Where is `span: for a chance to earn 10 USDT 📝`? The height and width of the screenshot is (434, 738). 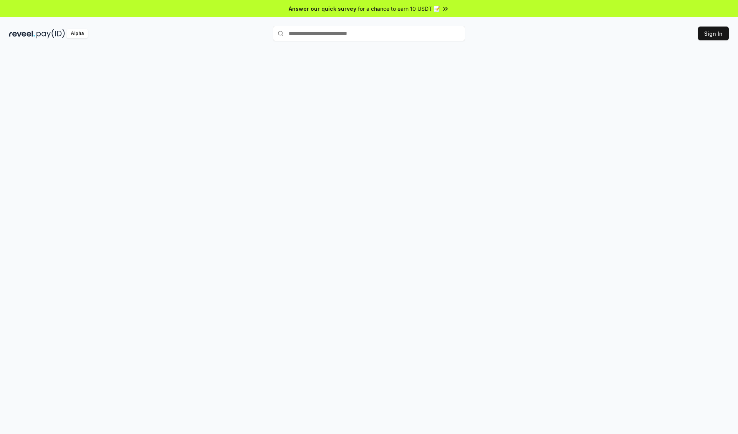
span: for a chance to earn 10 USDT 📝 is located at coordinates (399, 8).